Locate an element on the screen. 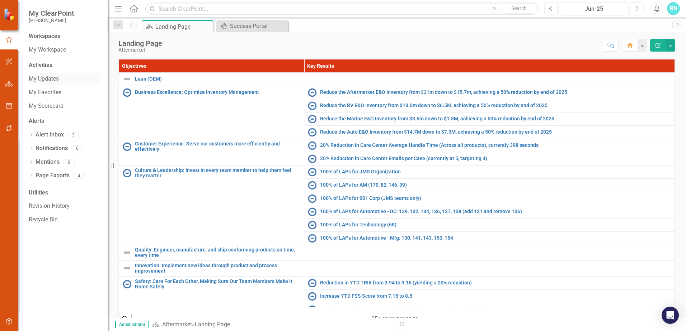 Image resolution: width=686 pixels, height=331 pixels. input: Search ClearPoint... is located at coordinates (342, 9).